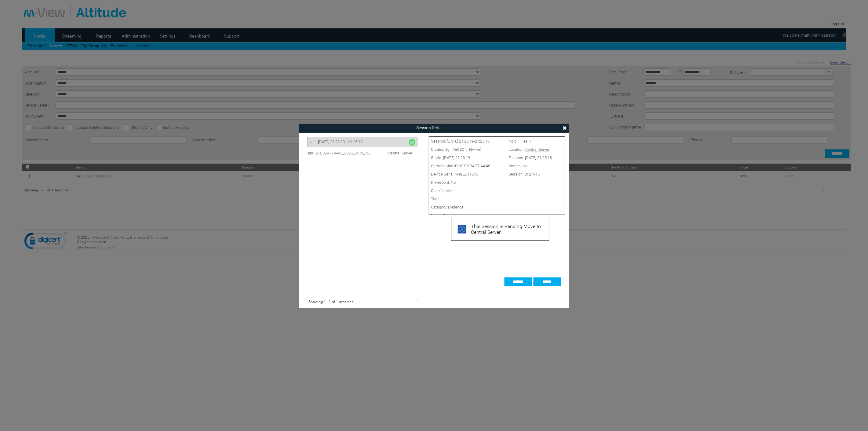 The image size is (868, 431). What do you see at coordinates (466, 174) in the screenshot?
I see `span: M4GEC11075` at bounding box center [466, 174].